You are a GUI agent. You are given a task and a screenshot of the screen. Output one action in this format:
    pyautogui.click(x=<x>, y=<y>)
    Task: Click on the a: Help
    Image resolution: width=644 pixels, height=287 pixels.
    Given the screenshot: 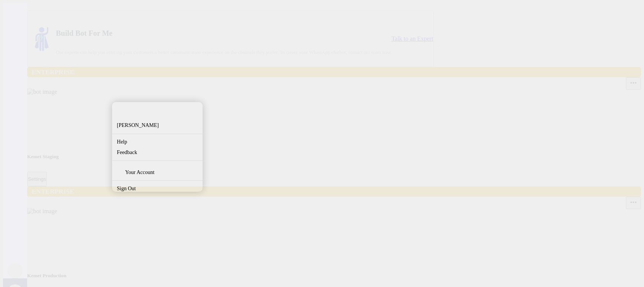 What is the action you would take?
    pyautogui.click(x=122, y=142)
    